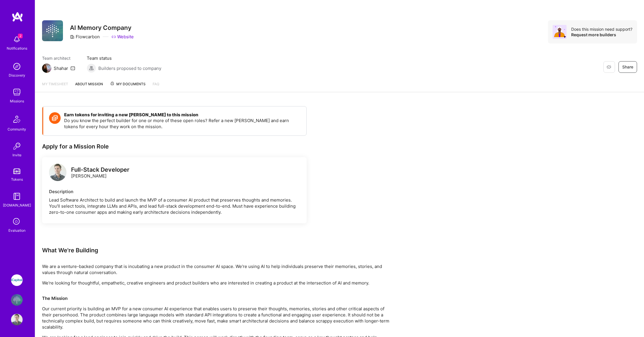  What do you see at coordinates (17, 300) in the screenshot?
I see `a: Flowcarbon: AI Memory Company` at bounding box center [17, 300].